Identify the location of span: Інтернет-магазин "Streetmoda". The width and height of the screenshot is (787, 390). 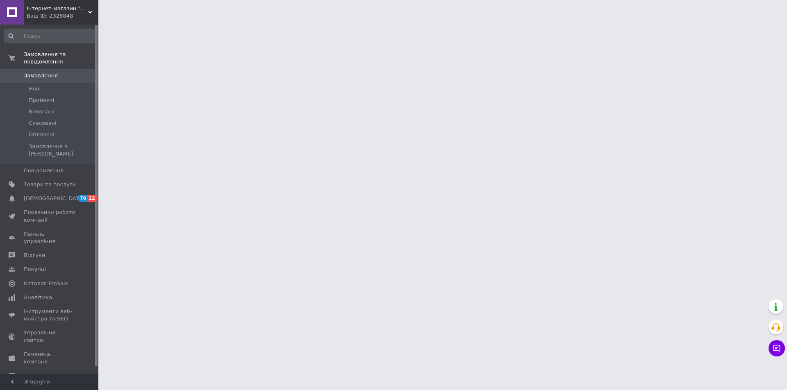
(57, 9).